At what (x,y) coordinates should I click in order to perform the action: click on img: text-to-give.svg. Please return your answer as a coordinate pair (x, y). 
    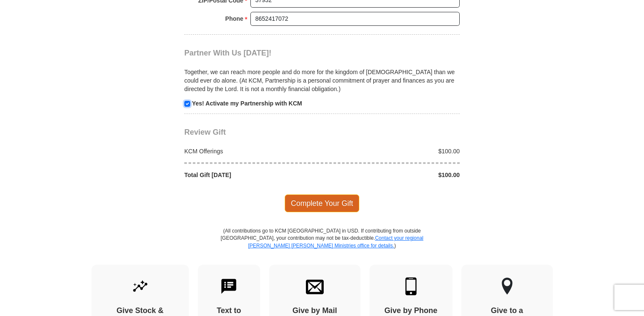
    Looking at the image, I should click on (229, 286).